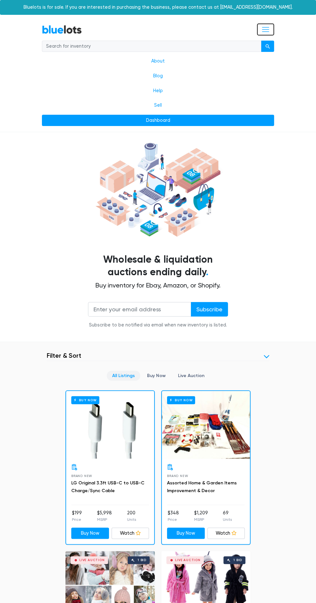 Image resolution: width=316 pixels, height=603 pixels. What do you see at coordinates (158, 266) in the screenshot?
I see `h1: Wholesale & liquidation auctions ending daily` at bounding box center [158, 266].